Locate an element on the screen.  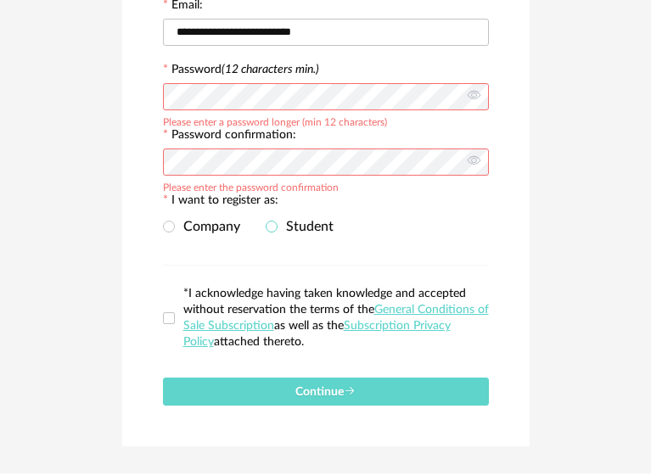
label: Password confirmation: is located at coordinates (229, 137).